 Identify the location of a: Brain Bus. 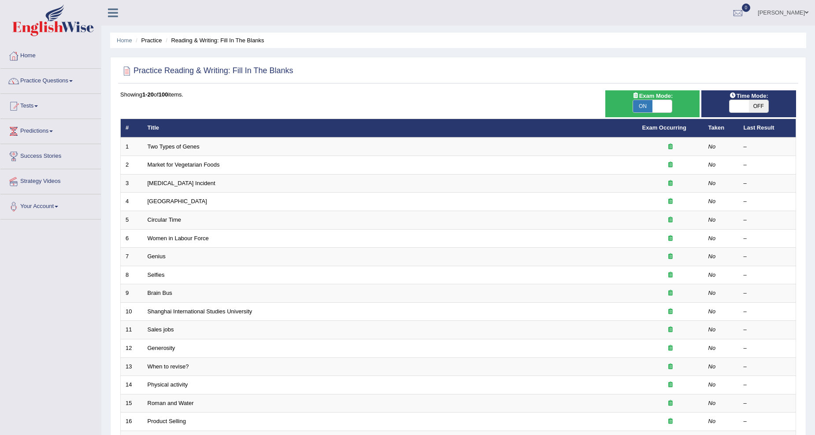
(160, 293).